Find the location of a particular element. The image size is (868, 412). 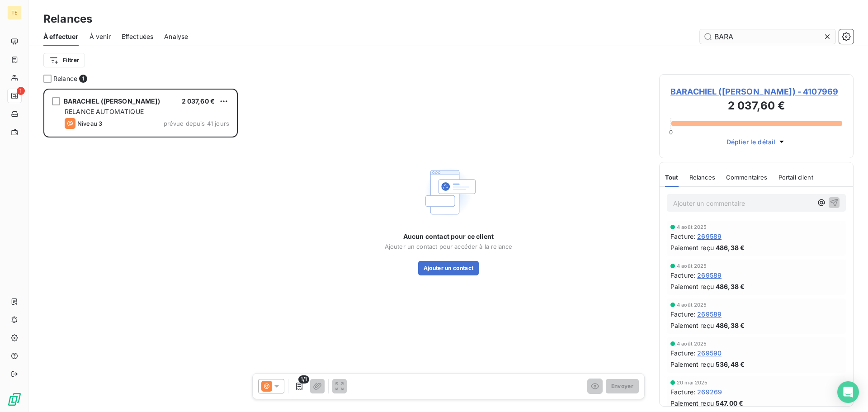

div: grid is located at coordinates (140, 250).